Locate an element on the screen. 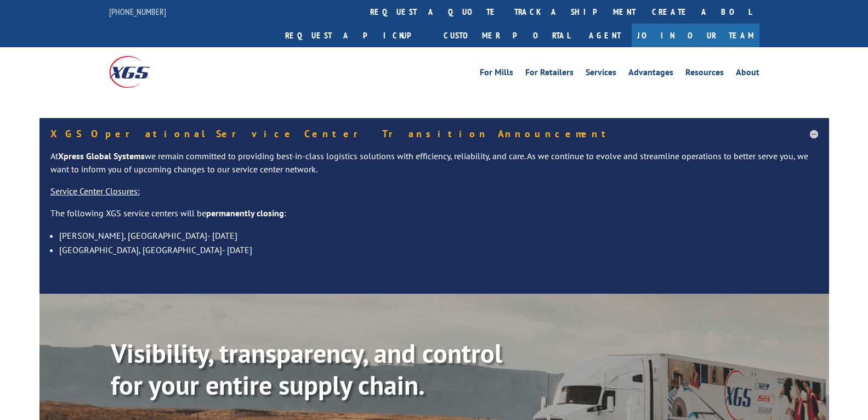  strong: permanently closing is located at coordinates (245, 213).